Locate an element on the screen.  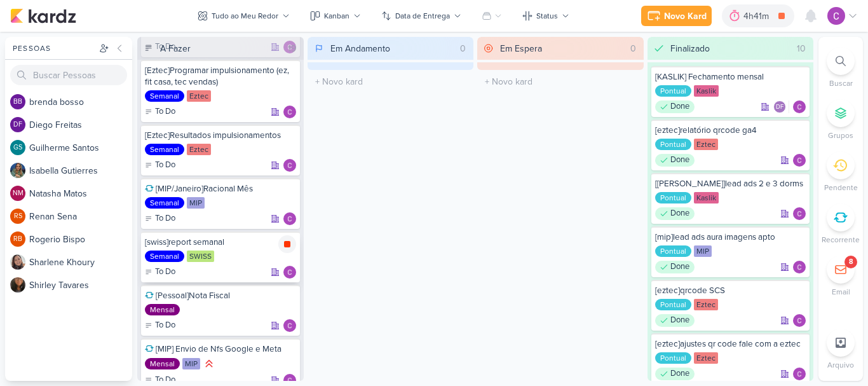
div: I s a b e l l a G u t i e r r e s is located at coordinates (81, 170).